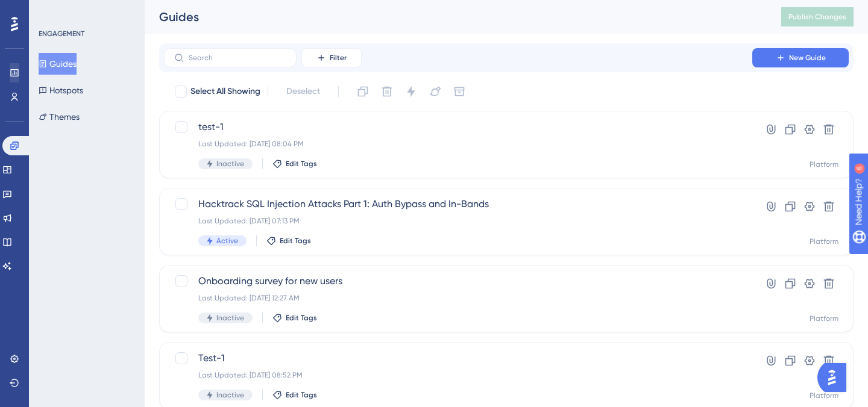 The image size is (868, 407). Describe the element at coordinates (303, 91) in the screenshot. I see `button: Deselect` at that location.